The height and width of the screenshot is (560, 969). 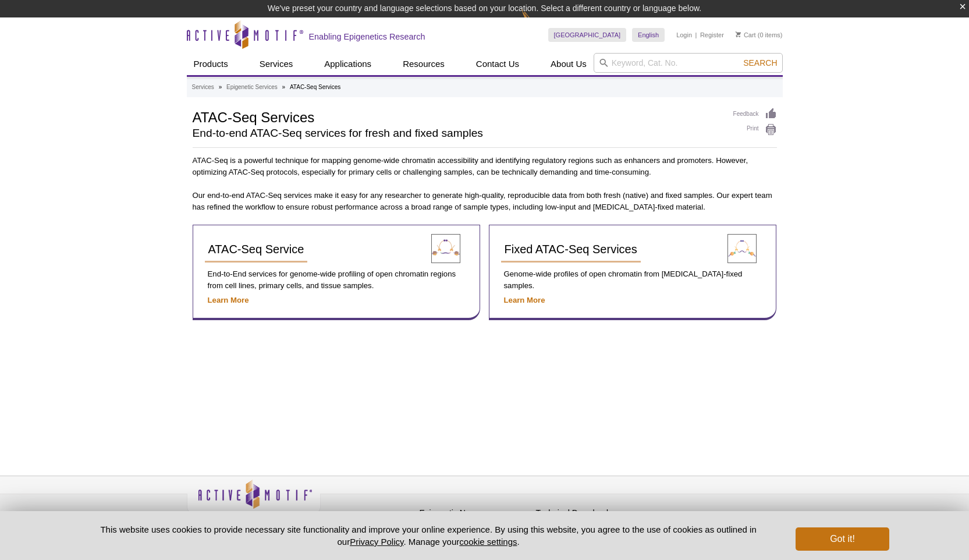 What do you see at coordinates (254, 499) in the screenshot?
I see `img: Active Motif,` at bounding box center [254, 499].